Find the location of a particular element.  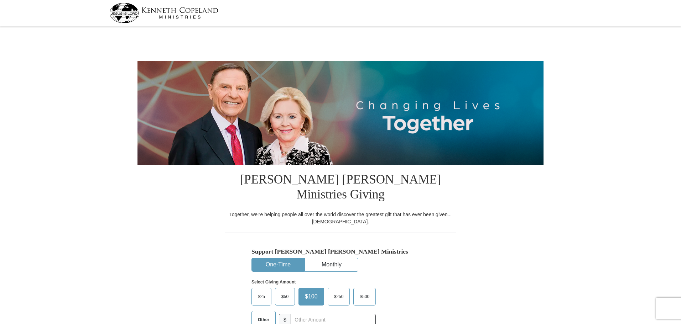

button: Monthly is located at coordinates (331, 265).